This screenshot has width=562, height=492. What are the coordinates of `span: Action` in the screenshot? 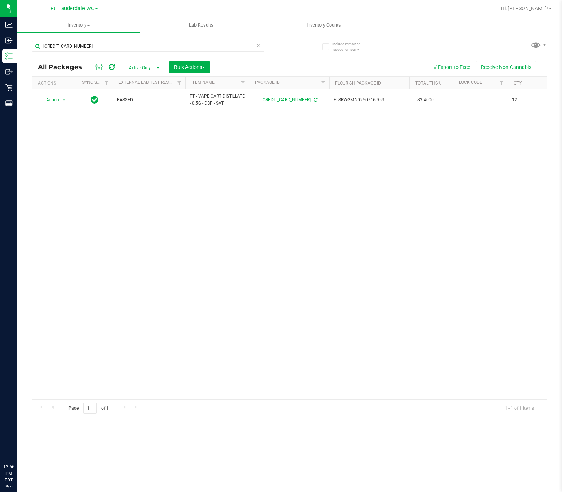 It's located at (50, 100).